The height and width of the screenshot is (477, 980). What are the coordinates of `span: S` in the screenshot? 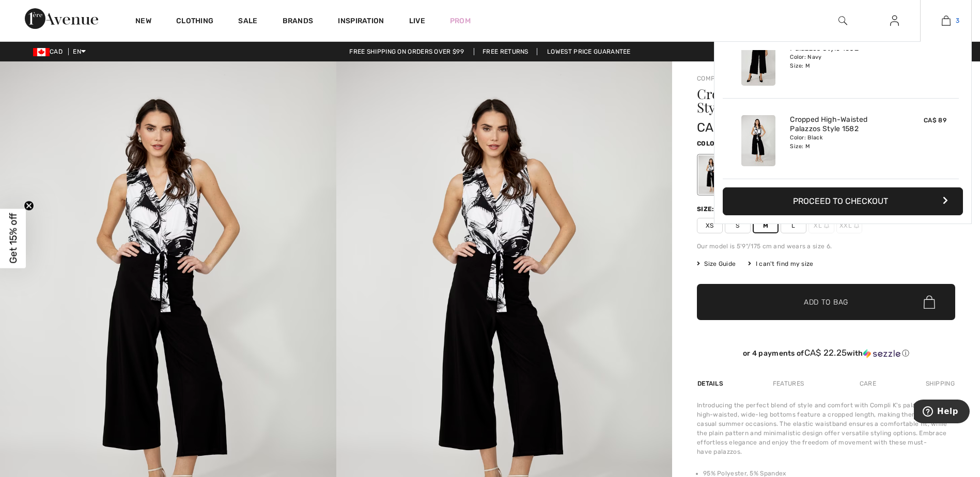 It's located at (738, 226).